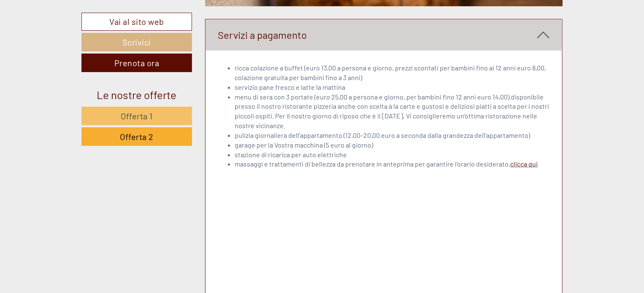 The width and height of the screenshot is (644, 293). Describe the element at coordinates (393, 145) in the screenshot. I see `li: garage per la Vostra macchina (5 euro al giorno)` at that location.